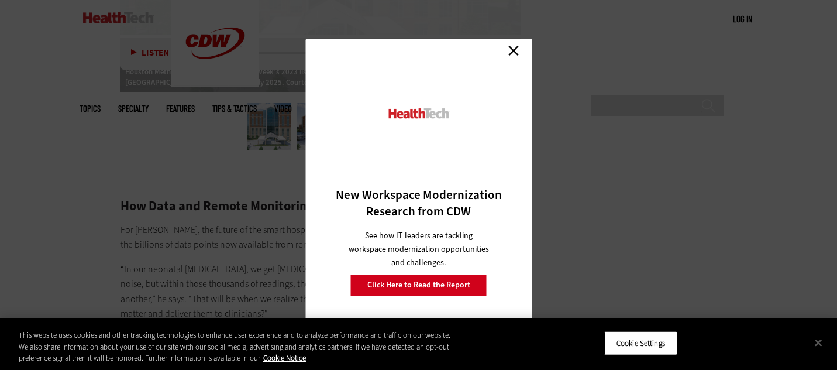  Describe the element at coordinates (419, 285) in the screenshot. I see `a: Click Here to Read the Report` at that location.